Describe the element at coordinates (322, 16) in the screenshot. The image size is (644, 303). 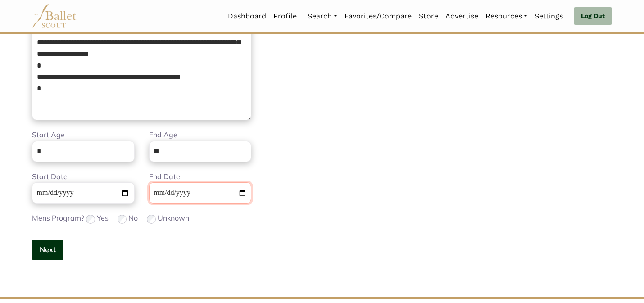
I see `a: Search` at that location.